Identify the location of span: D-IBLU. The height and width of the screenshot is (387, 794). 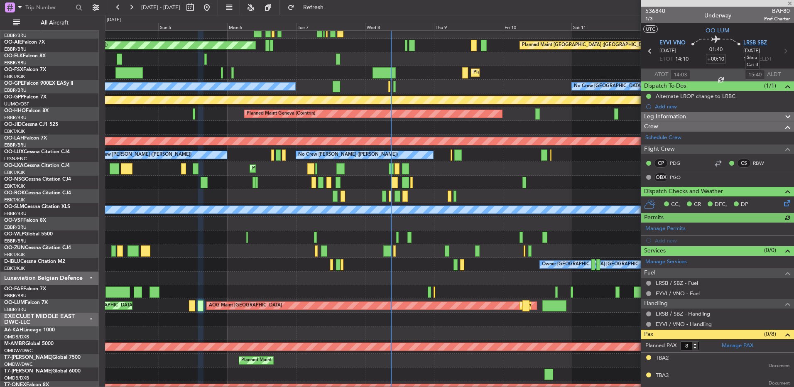
(12, 262).